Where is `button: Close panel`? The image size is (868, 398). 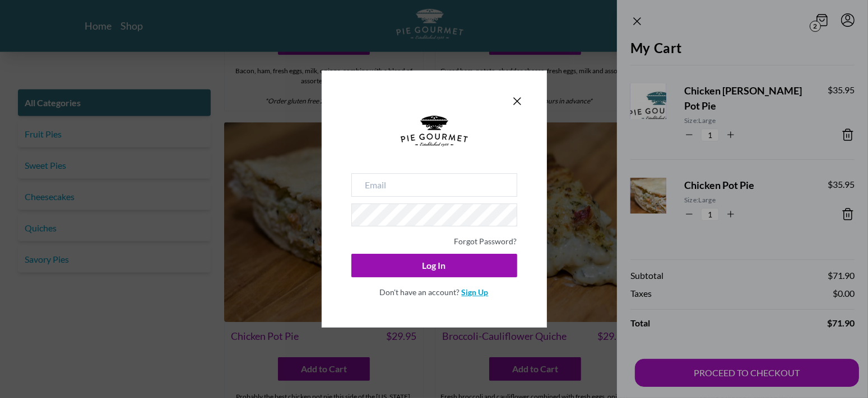
button: Close panel is located at coordinates (517, 101).